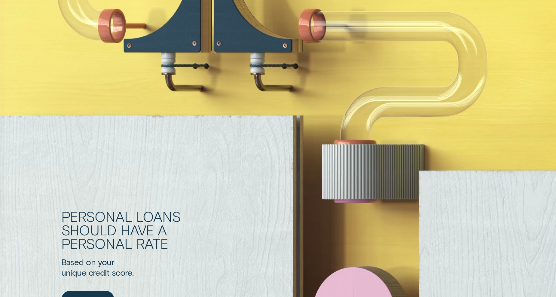 The image size is (556, 297). What do you see at coordinates (152, 243) in the screenshot?
I see `div: rate` at bounding box center [152, 243].